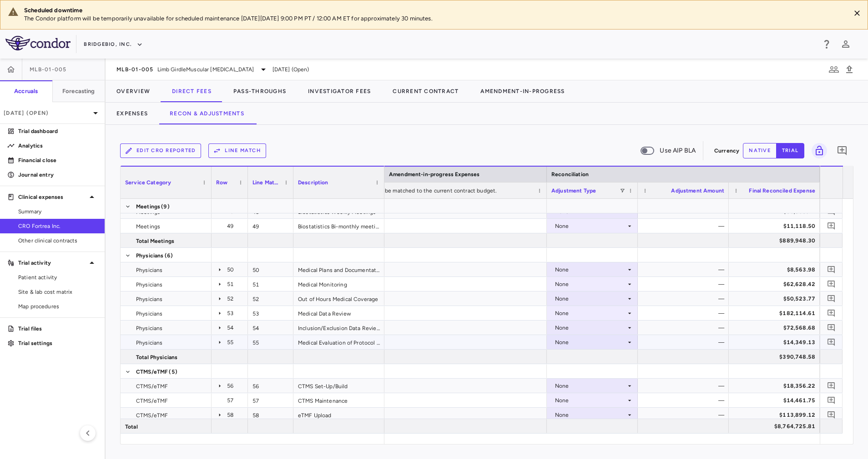 The image size is (868, 459). Describe the element at coordinates (776, 270) in the screenshot. I see `div: $8,563.98` at that location.